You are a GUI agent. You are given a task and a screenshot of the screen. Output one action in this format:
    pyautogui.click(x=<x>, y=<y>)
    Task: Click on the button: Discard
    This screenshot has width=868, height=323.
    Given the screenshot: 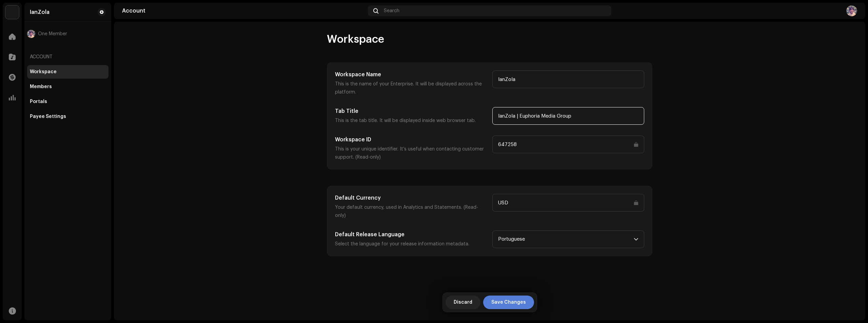 What is the action you would take?
    pyautogui.click(x=463, y=302)
    